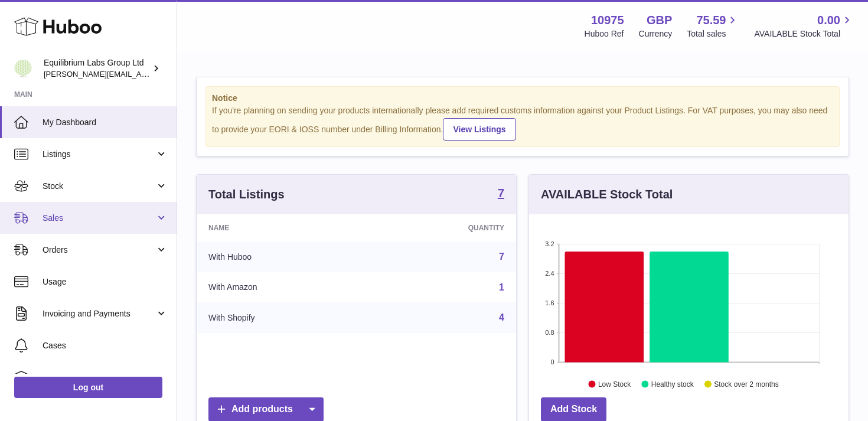 The height and width of the screenshot is (421, 868). Describe the element at coordinates (105, 282) in the screenshot. I see `span: Usage` at that location.